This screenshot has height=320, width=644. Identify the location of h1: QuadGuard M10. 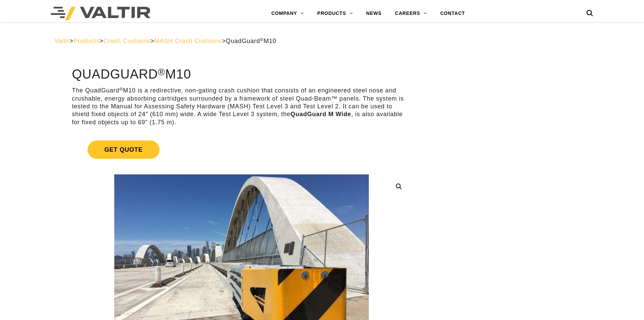
(242, 75).